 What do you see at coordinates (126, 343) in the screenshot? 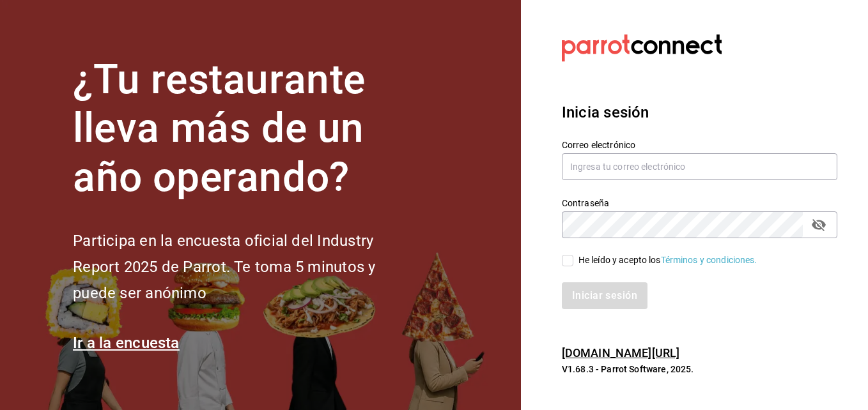
I see `a: Ir a la encuesta` at bounding box center [126, 343].